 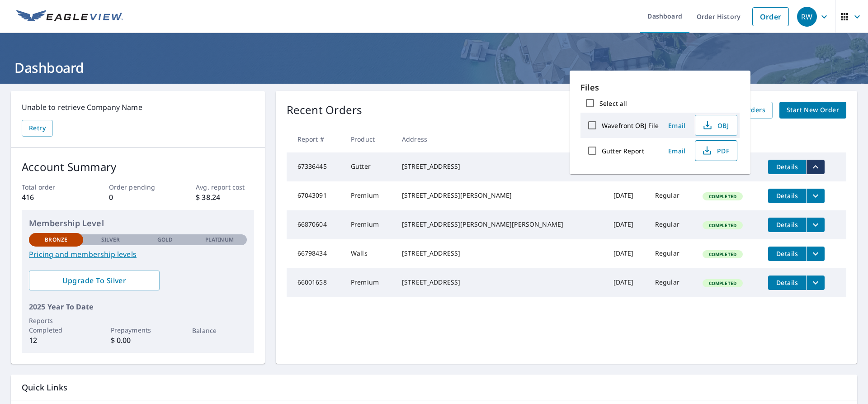 I want to click on td: 67336445, so click(x=315, y=167).